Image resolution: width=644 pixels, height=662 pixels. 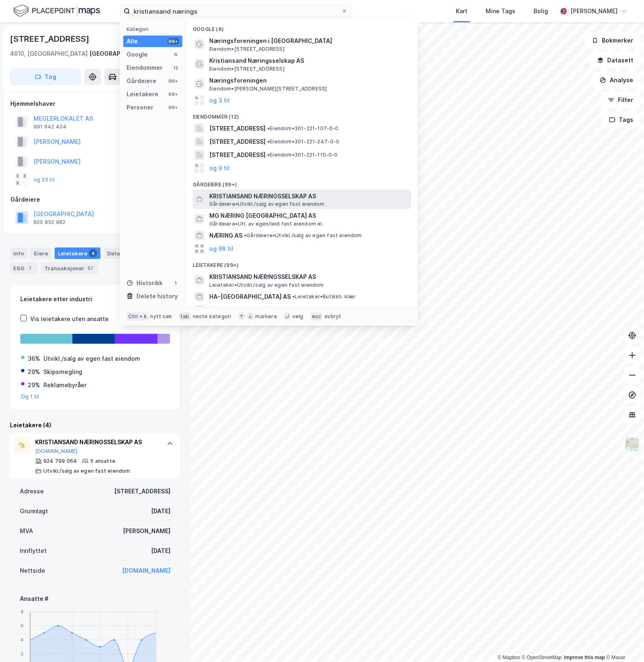 I want to click on div: Innflyttet, so click(x=33, y=551).